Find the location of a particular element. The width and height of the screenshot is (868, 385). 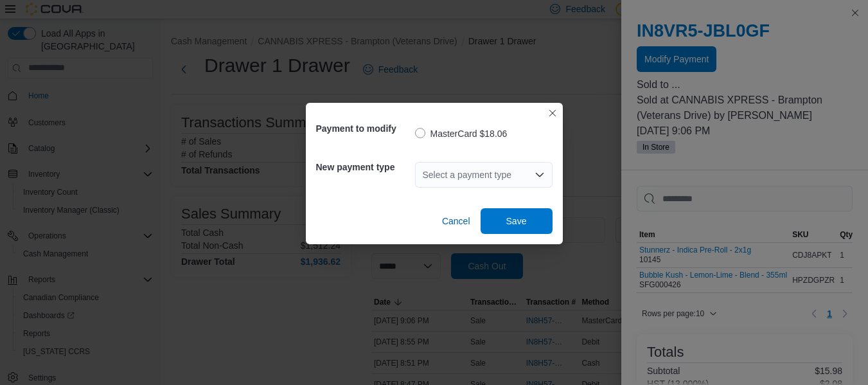

h5: New payment type is located at coordinates (364, 167).